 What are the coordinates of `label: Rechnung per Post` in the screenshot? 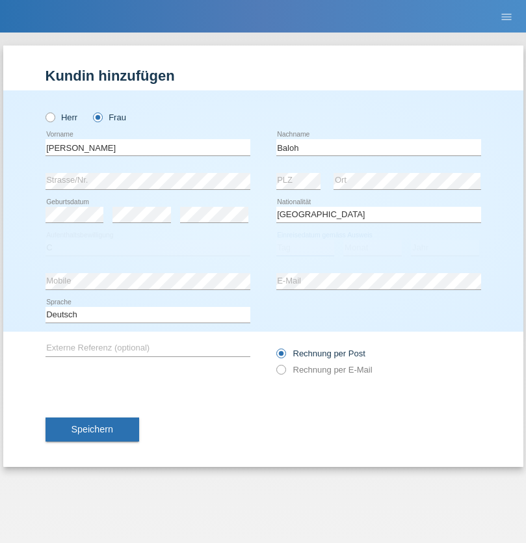 It's located at (321, 353).